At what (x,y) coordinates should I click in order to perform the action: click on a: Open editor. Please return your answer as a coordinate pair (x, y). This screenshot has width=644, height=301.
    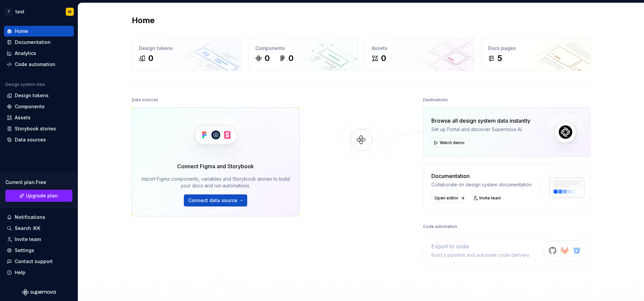
    Looking at the image, I should click on (449, 198).